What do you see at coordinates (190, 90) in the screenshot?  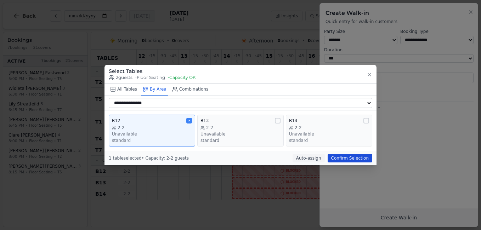 I see `button: Combinations` at bounding box center [190, 90].